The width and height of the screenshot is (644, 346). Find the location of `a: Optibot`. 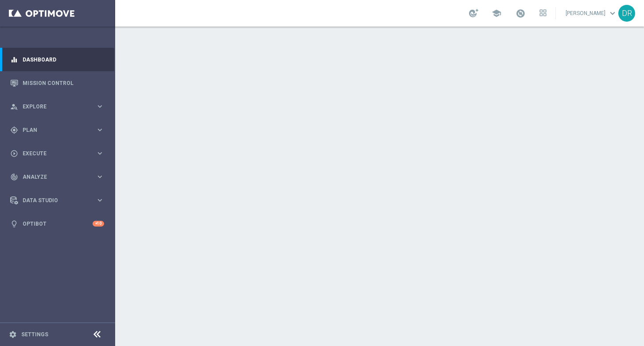

a: Optibot is located at coordinates (57, 223).